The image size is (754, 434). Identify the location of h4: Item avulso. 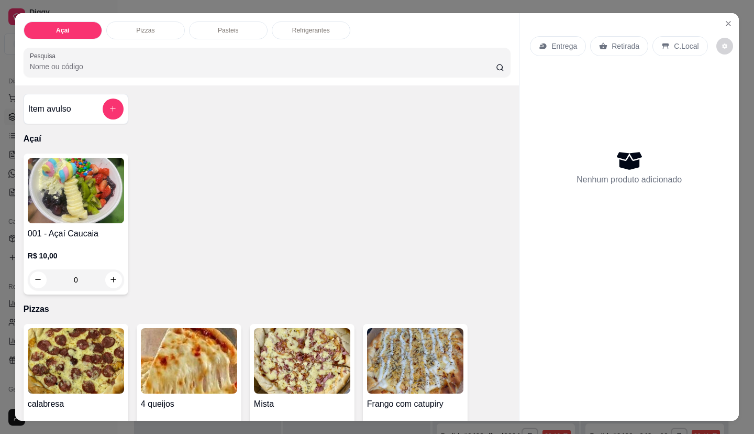
(50, 109).